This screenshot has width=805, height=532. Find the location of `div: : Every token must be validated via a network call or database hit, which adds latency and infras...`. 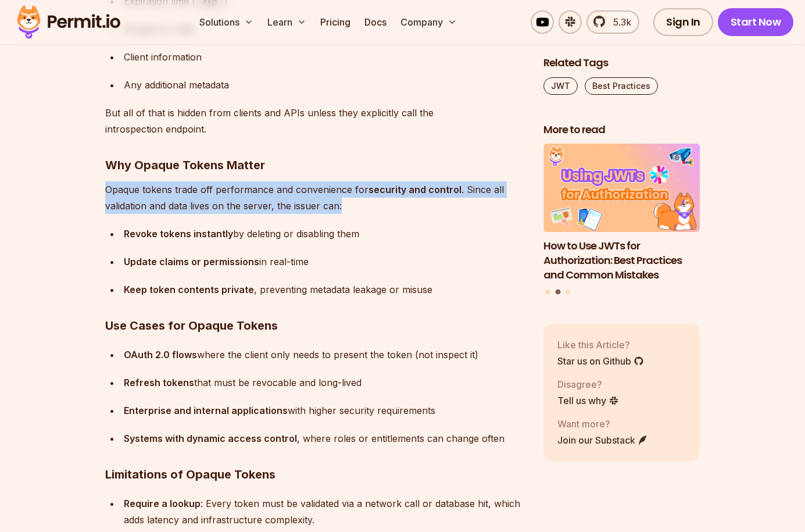

div: : Every token must be validated via a network call or database hit, which adds latency and infras... is located at coordinates (324, 511).